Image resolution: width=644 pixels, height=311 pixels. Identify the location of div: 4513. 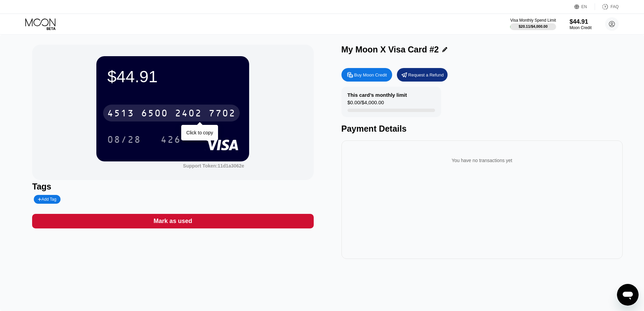
(121, 114).